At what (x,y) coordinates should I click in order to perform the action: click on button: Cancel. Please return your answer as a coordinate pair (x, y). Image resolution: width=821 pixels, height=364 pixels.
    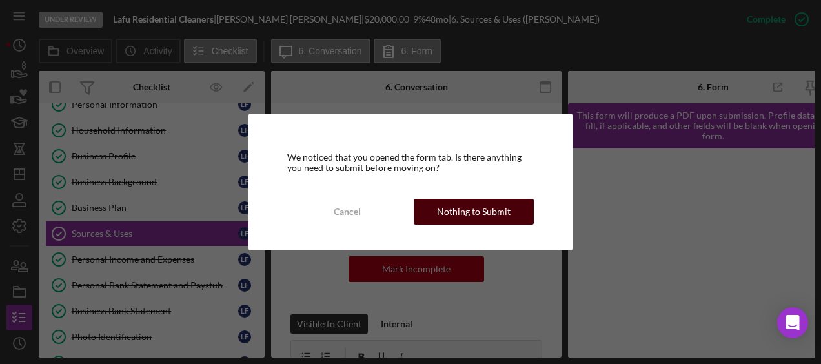
    Looking at the image, I should click on (347, 212).